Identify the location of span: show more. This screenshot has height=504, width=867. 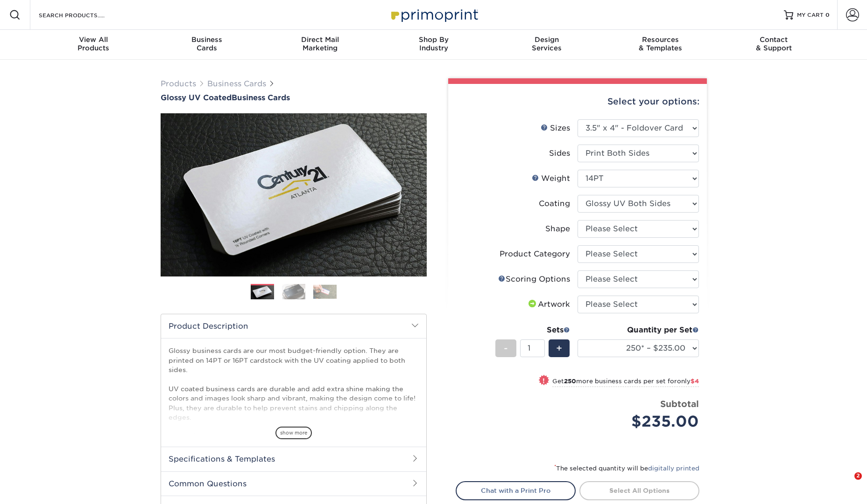
(293, 433).